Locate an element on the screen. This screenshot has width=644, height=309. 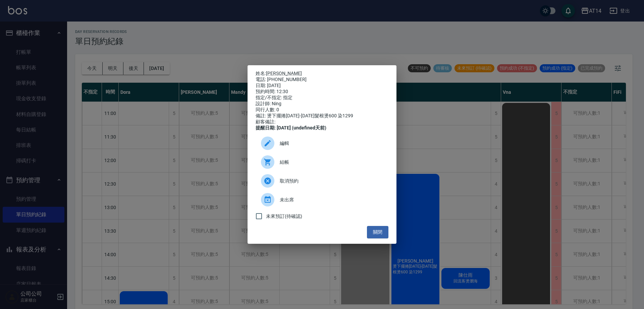
div: 設計師: Ning is located at coordinates (322, 104).